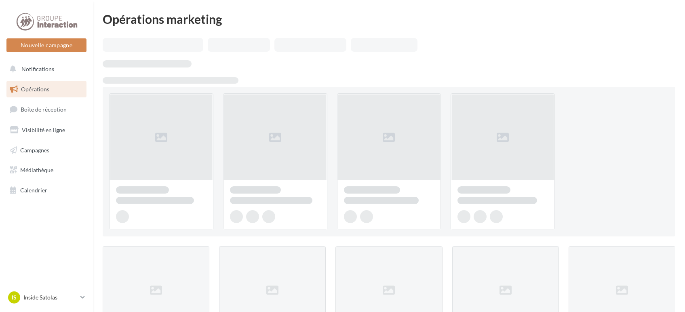  I want to click on span: Calendrier, so click(34, 190).